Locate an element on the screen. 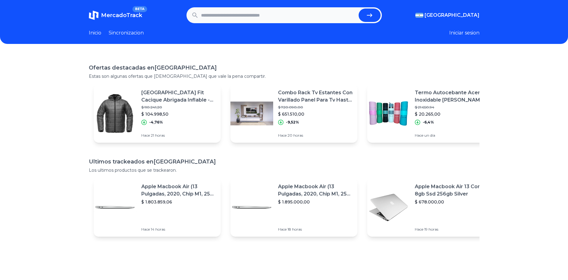 This screenshot has height=280, width=568. p: $ 104.998,50 is located at coordinates (179, 114).